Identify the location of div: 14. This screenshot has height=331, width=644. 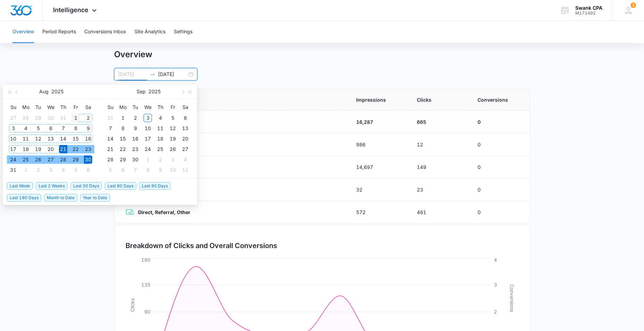
(110, 139).